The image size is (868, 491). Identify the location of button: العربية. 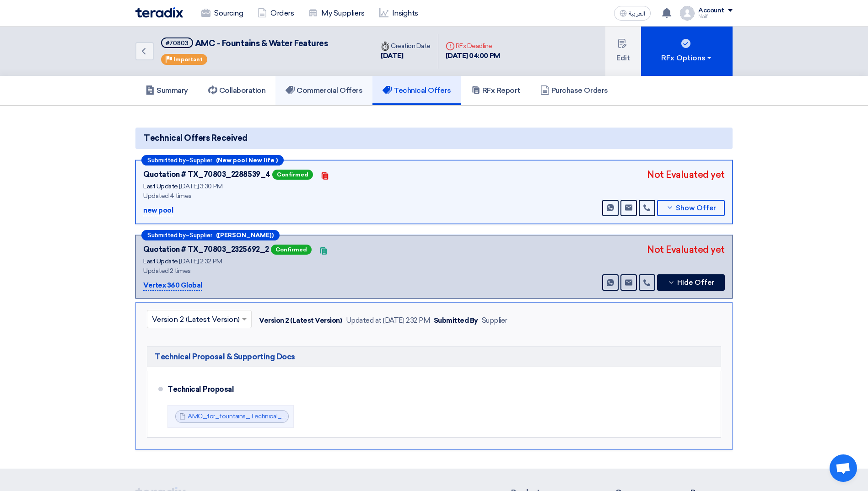
(632, 13).